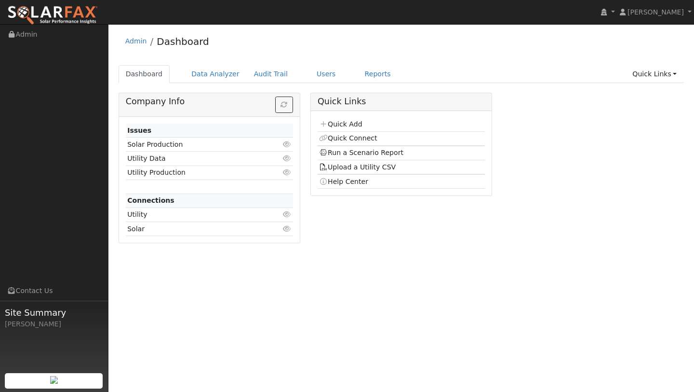  Describe the element at coordinates (139, 130) in the screenshot. I see `strong: Issues` at that location.